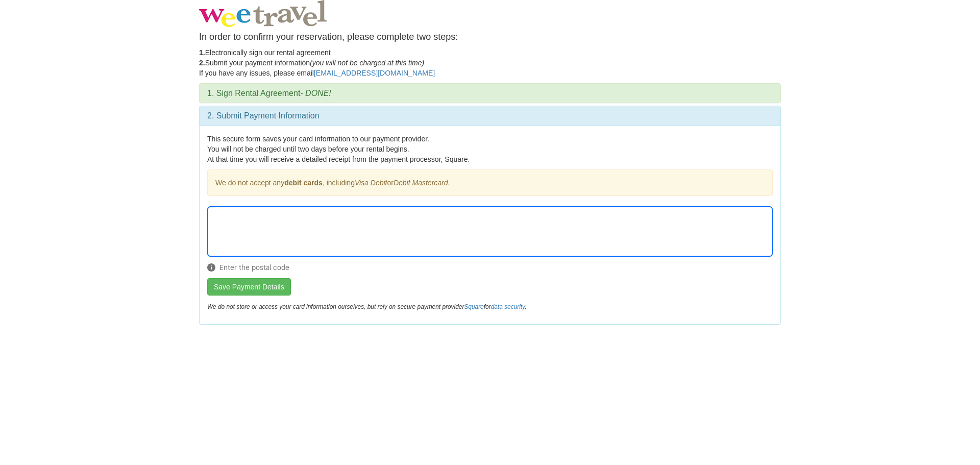 The image size is (980, 465). Describe the element at coordinates (366, 307) in the screenshot. I see `em: We do not store or access your card information ourselves, but rely on secure payment provider for .` at that location.